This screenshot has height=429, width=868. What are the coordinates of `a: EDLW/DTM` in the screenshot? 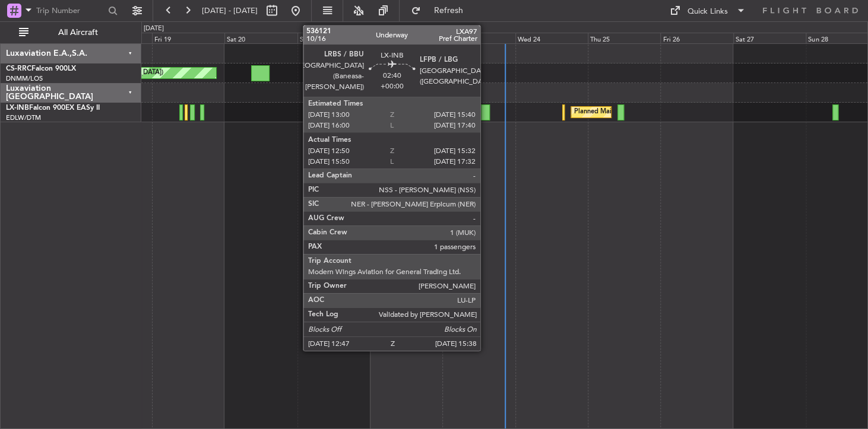 It's located at (23, 118).